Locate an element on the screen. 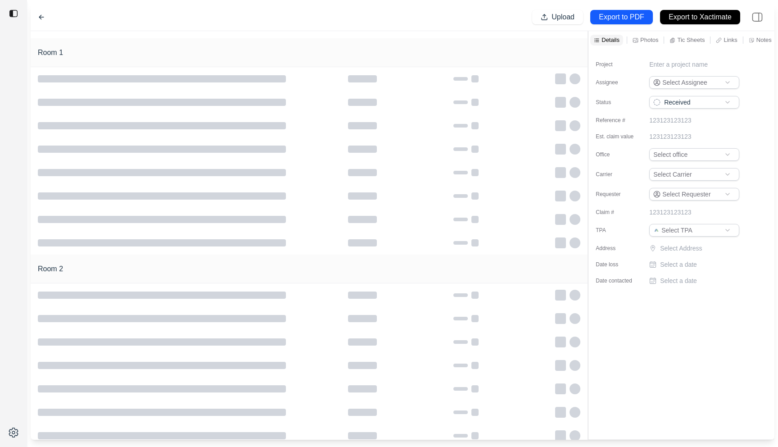 The height and width of the screenshot is (447, 778). p: Enter a project name is located at coordinates (678, 64).